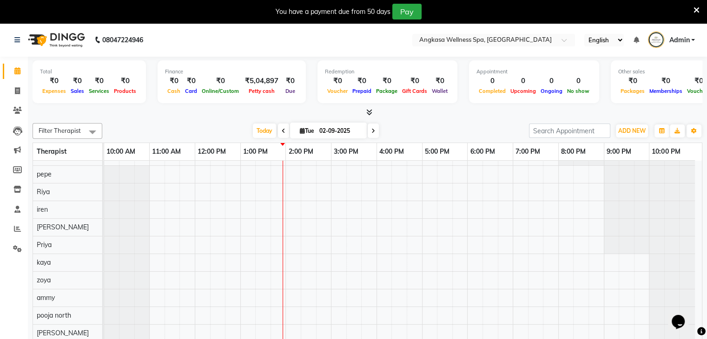  I want to click on img: Admin, so click(656, 40).